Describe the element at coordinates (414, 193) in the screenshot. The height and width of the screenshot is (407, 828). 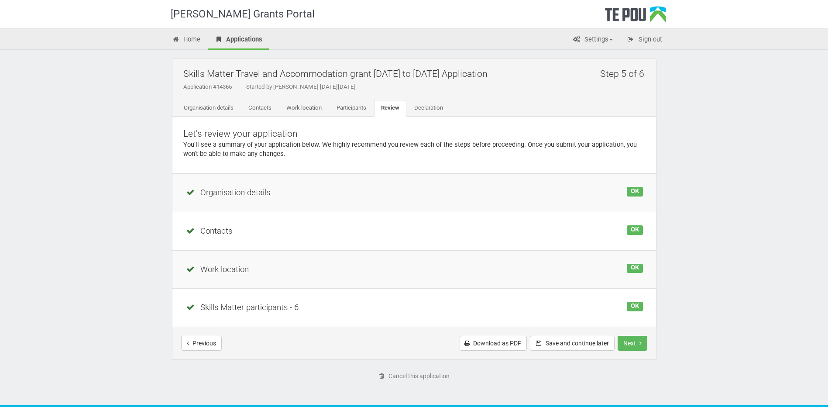
I see `div: Organisation details` at that location.